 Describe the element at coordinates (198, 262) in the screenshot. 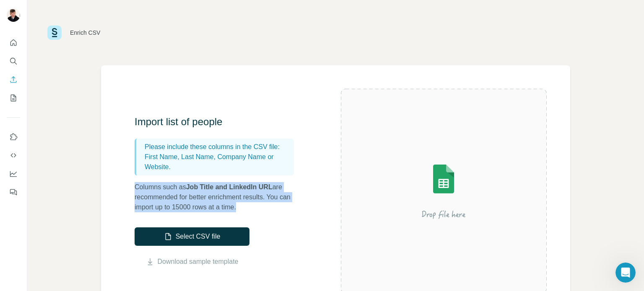

I see `a: Download sample template` at that location.